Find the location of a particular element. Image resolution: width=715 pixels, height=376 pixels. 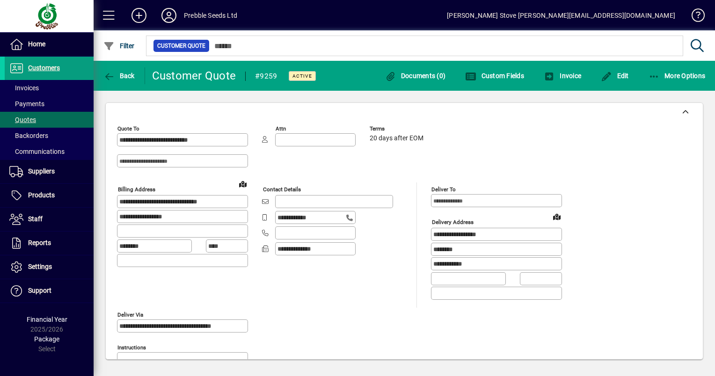

button: Custom Fields is located at coordinates (495, 76).